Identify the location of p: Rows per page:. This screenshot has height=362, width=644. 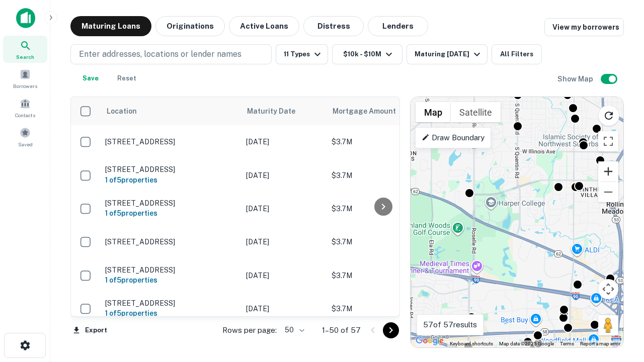
(250, 331).